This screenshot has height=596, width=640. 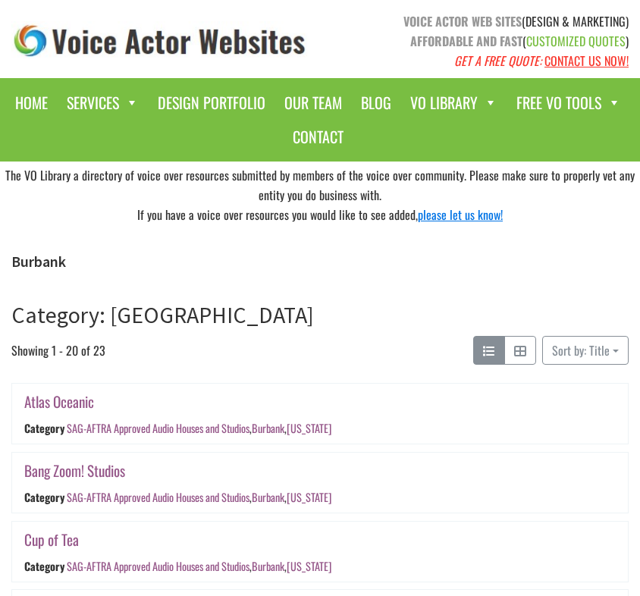 I want to click on em: GET A FREE QUOTE:, so click(x=498, y=61).